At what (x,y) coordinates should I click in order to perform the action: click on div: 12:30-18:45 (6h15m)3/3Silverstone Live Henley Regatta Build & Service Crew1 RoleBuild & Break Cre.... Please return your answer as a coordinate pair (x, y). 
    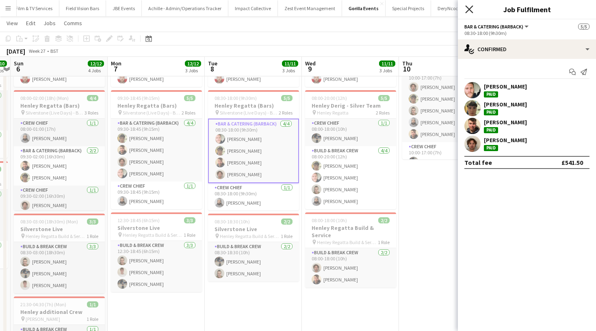
    Looking at the image, I should click on (156, 252).